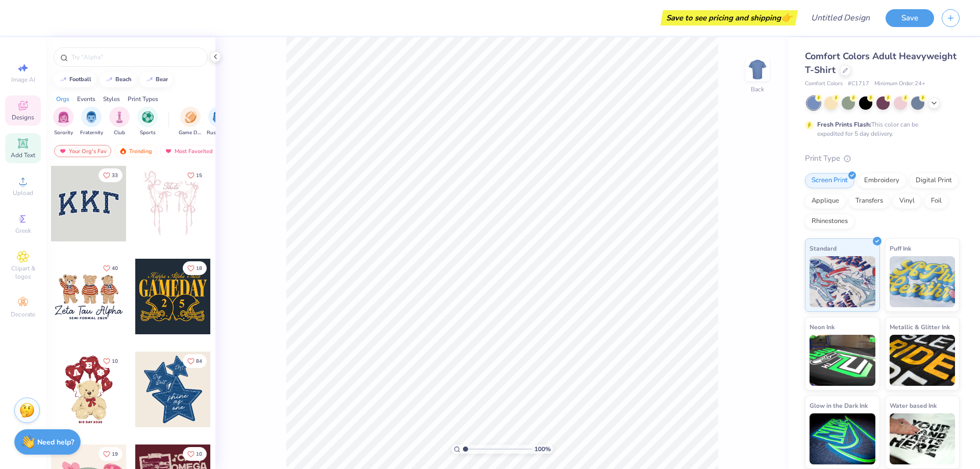 Image resolution: width=980 pixels, height=469 pixels. Describe the element at coordinates (830, 180) in the screenshot. I see `div: Screen Print` at that location.